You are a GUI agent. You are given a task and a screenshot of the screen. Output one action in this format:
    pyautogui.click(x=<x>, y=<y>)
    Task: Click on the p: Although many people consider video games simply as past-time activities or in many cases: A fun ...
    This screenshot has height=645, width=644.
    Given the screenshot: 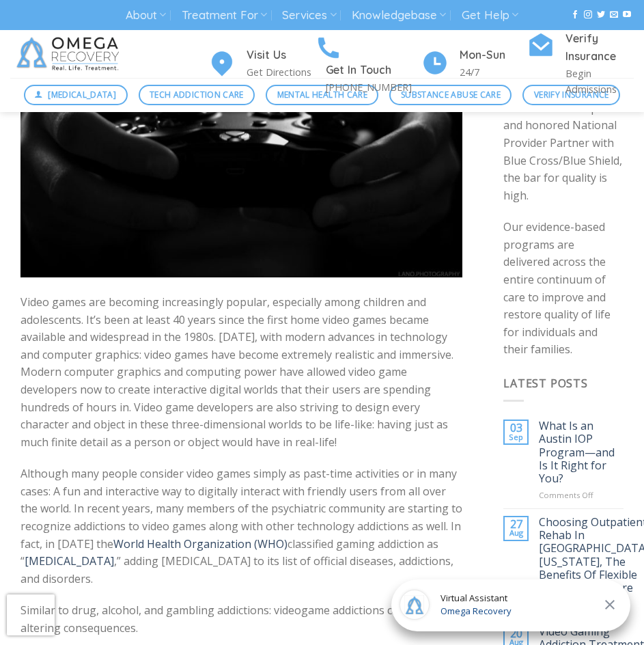 What is the action you would take?
    pyautogui.click(x=241, y=526)
    